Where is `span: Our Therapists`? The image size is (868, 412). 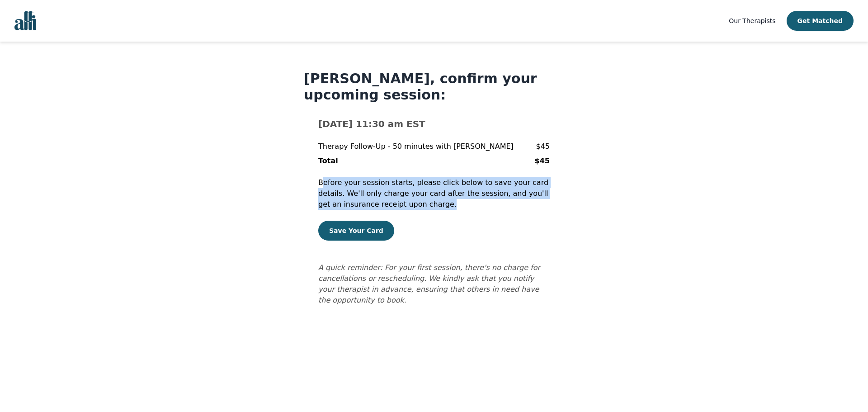 span: Our Therapists is located at coordinates (752, 21).